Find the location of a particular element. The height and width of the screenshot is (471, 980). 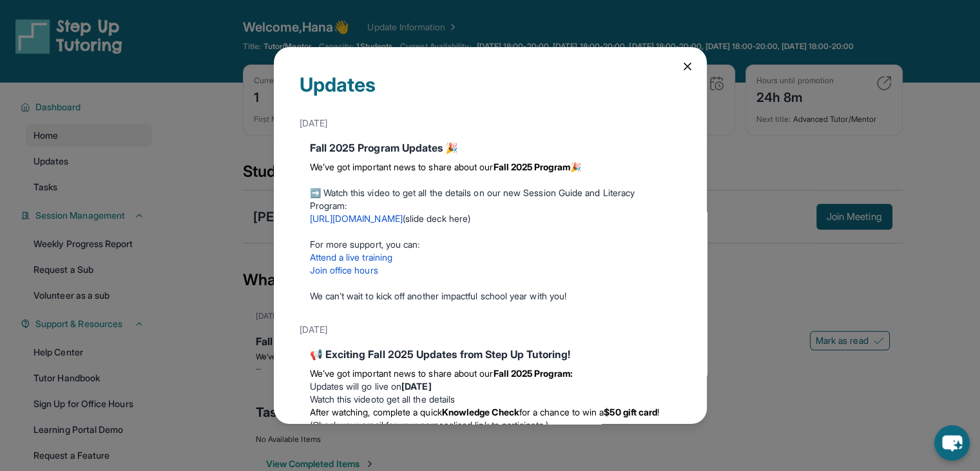

span: for a chance to win a is located at coordinates (561, 411).